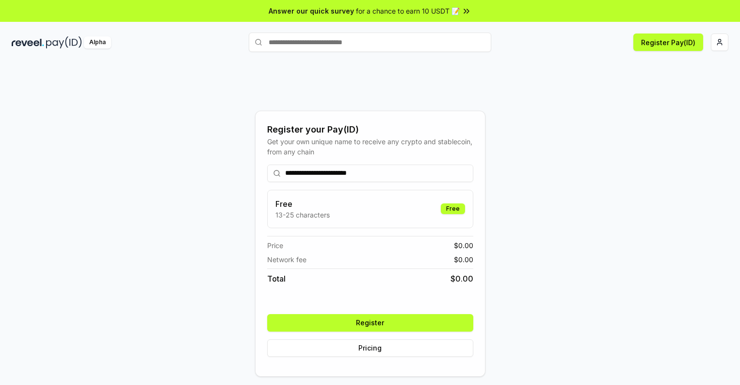  I want to click on span: for a chance to earn 10 USDT 📝, so click(408, 11).